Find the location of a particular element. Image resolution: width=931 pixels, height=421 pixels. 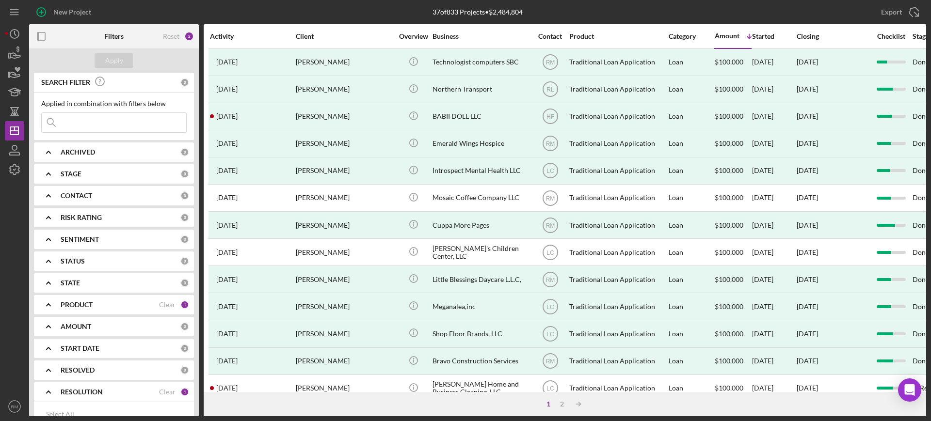

text: HF is located at coordinates (550, 117).